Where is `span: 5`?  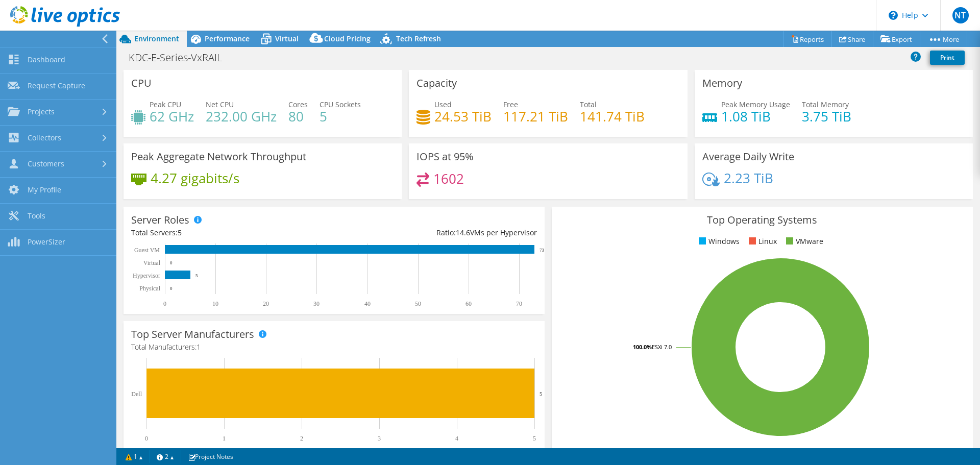
span: 5 is located at coordinates (180, 232).